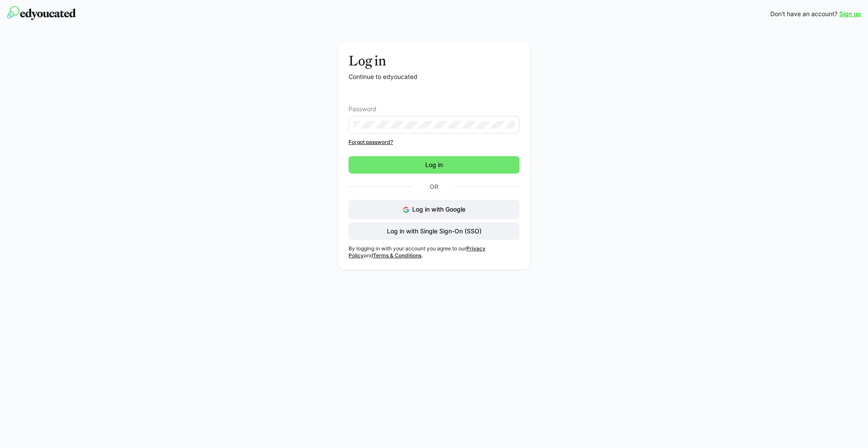  What do you see at coordinates (417, 251) in the screenshot?
I see `a: Privacy Policy` at bounding box center [417, 251].